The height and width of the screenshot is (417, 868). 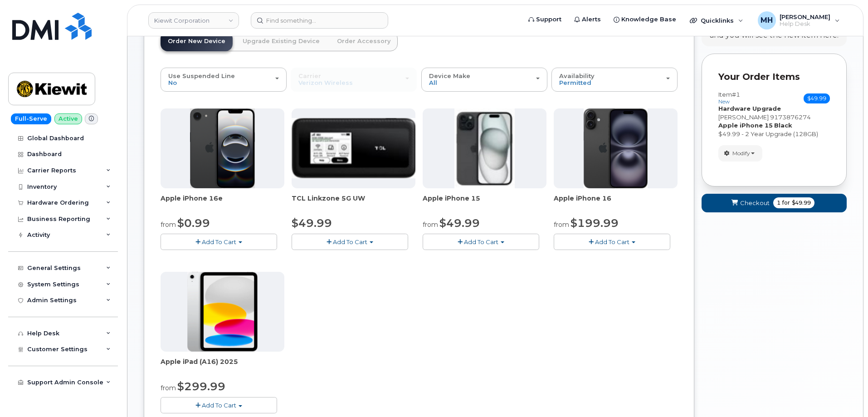 What do you see at coordinates (485, 203) in the screenshot?
I see `div: Apple iPhone 15` at bounding box center [485, 203].